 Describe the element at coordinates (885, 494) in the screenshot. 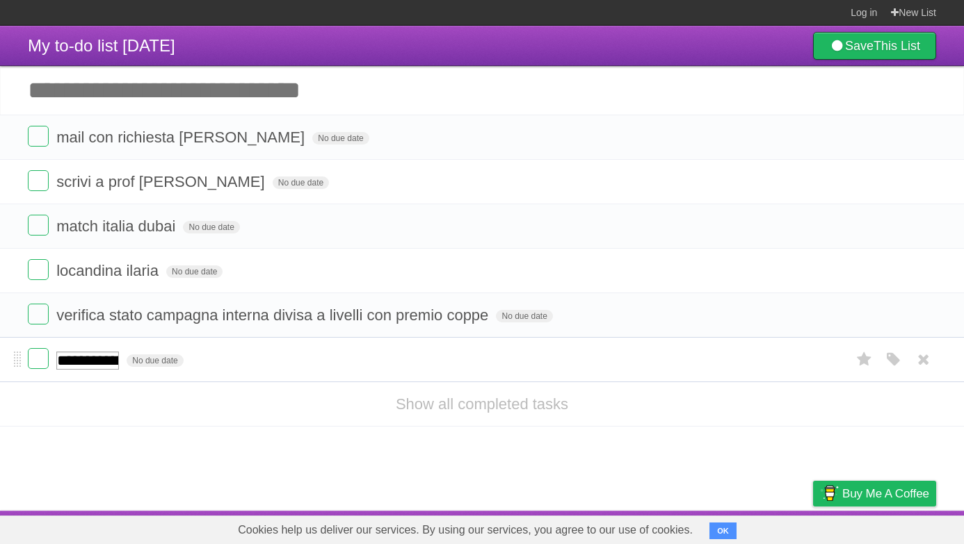

I see `span: Buy me a coffee` at that location.